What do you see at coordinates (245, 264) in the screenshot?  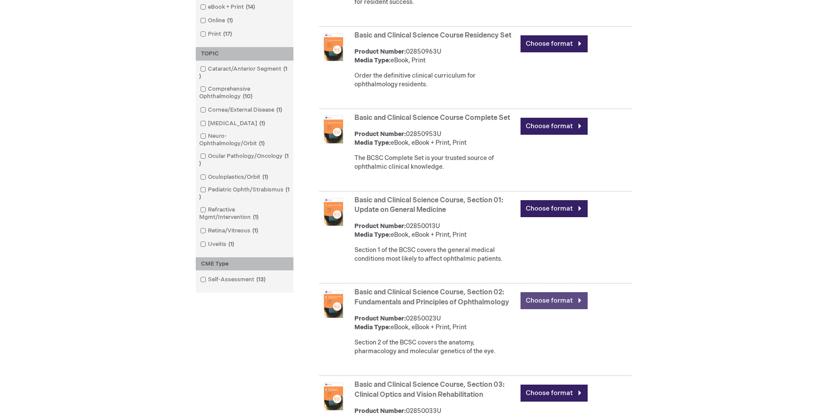 I see `div: CME Type` at bounding box center [245, 264].